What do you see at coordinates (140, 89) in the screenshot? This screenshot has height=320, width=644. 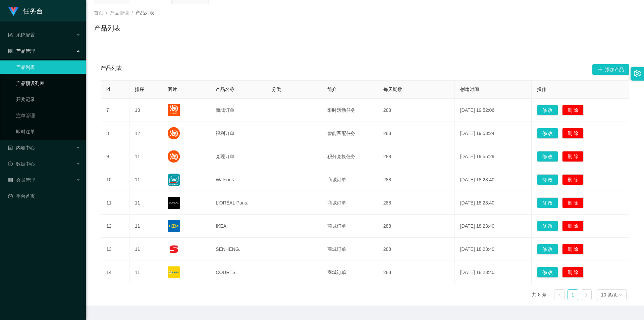 I see `span: 排序` at bounding box center [140, 89].